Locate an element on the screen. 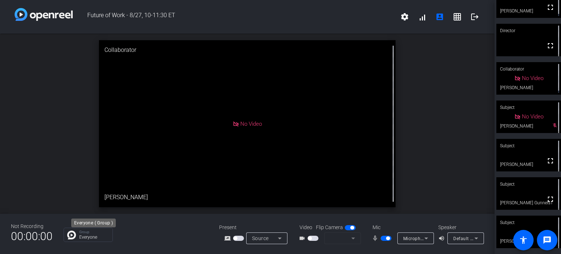 The height and width of the screenshot is (254, 561). mat-icon: account_box is located at coordinates (440, 17).